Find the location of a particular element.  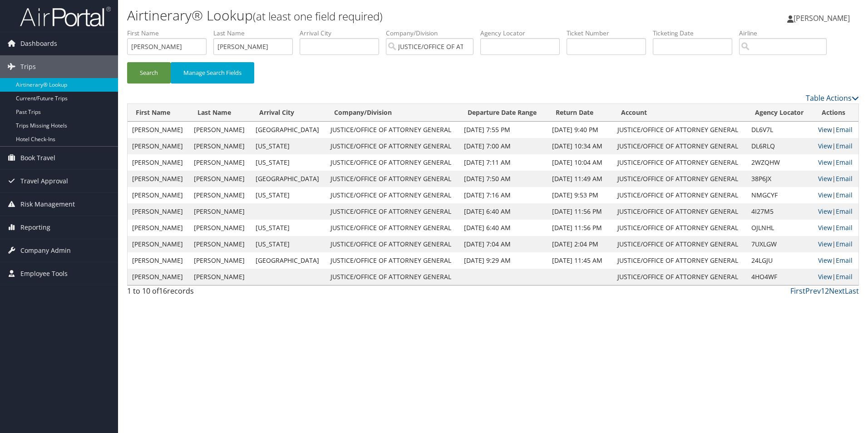

a: First is located at coordinates (798, 291).